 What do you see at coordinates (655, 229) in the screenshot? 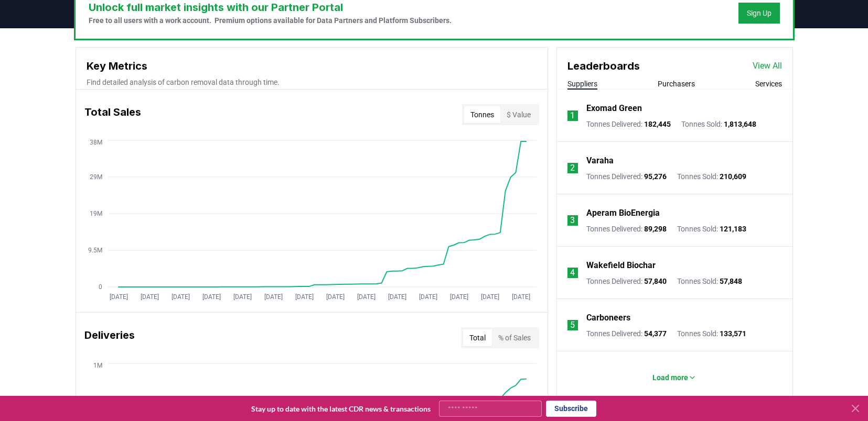
I see `span: 89,298` at bounding box center [655, 229].